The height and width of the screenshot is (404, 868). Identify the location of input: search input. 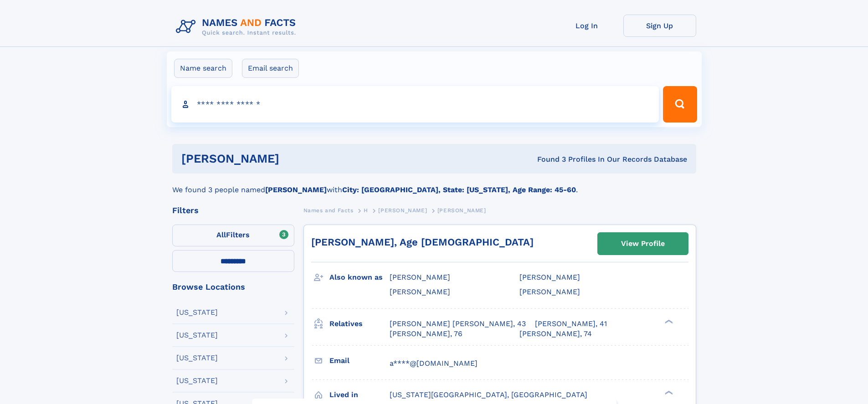
(415, 104).